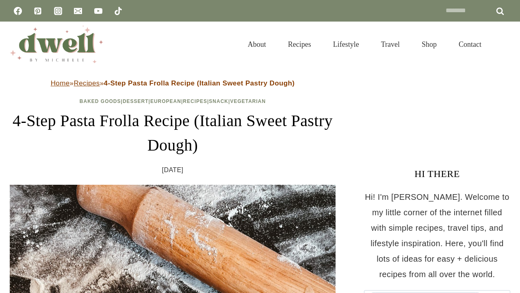 The width and height of the screenshot is (520, 293). I want to click on a: Shop, so click(429, 44).